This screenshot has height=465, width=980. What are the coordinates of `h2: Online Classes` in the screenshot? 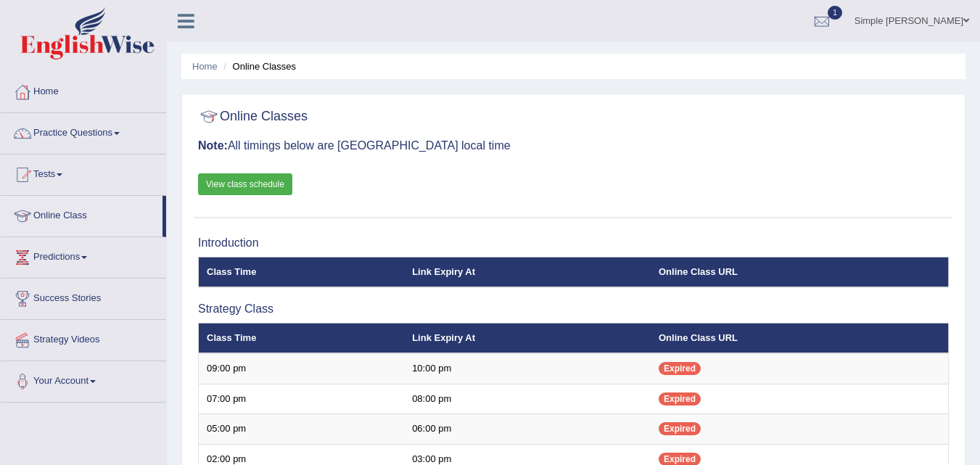 It's located at (252, 117).